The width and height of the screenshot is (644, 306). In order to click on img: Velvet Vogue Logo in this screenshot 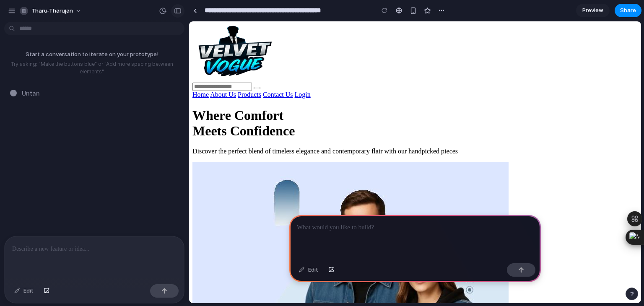, I will do `click(45, 31)`.